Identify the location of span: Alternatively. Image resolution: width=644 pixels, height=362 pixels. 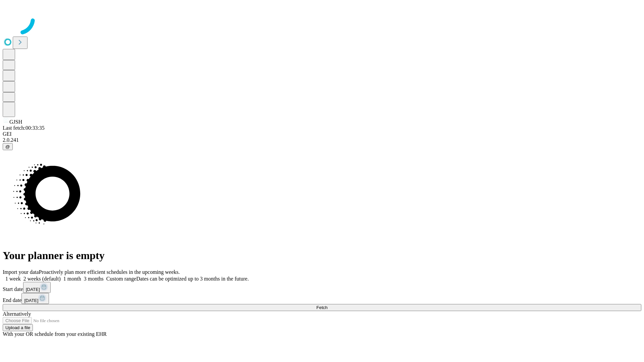
(17, 314).